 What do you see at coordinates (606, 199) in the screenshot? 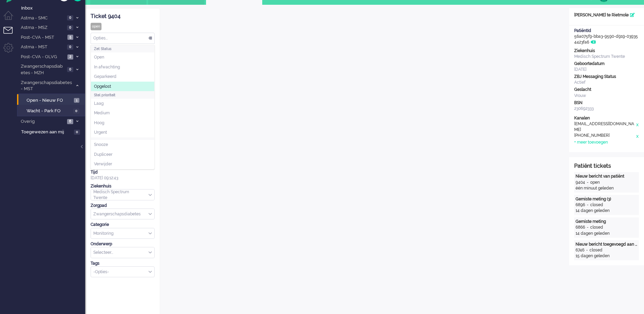
I see `div: Gemiste meting (3)` at bounding box center [606, 199].